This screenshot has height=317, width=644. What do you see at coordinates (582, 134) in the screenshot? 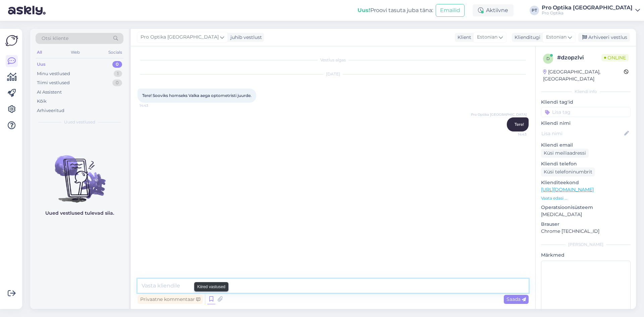
I see `input: Lisa nimi` at bounding box center [582, 134].